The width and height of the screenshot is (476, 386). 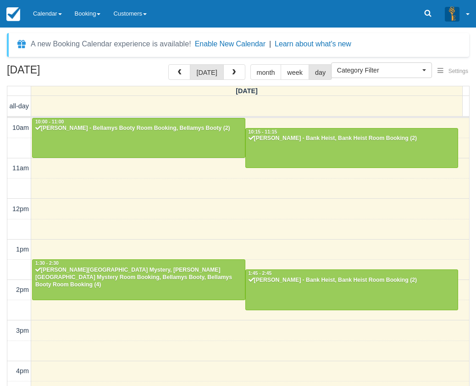 What do you see at coordinates (320, 72) in the screenshot?
I see `button: day` at bounding box center [320, 72].